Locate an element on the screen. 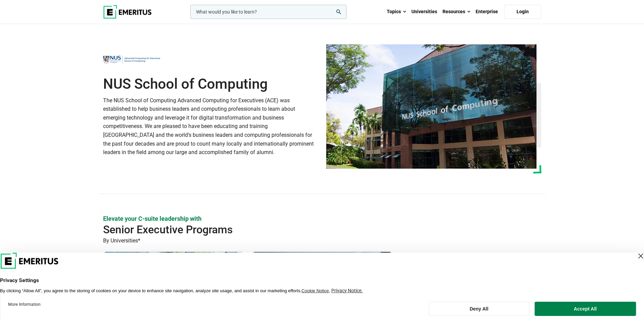 This screenshot has height=320, width=644. img: Chief Technology Officer Programme | Online Leadership Course is located at coordinates (322, 286).